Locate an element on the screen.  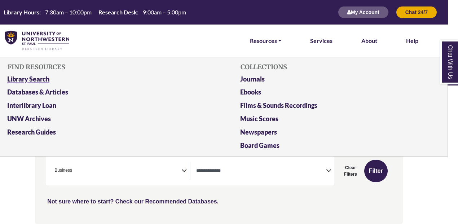
a: Films & Sounds Recordings is located at coordinates (336, 107).